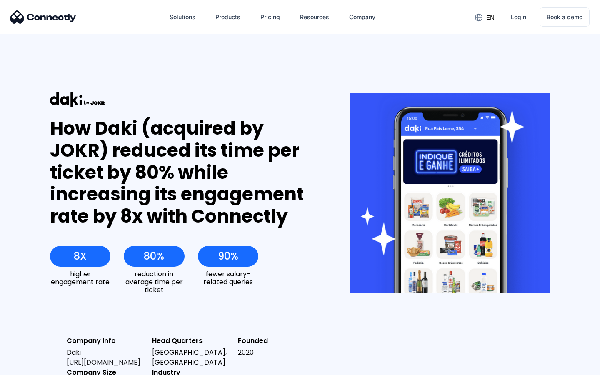 The width and height of the screenshot is (600, 375). Describe the element at coordinates (106, 358) in the screenshot. I see `div: Daki` at that location.